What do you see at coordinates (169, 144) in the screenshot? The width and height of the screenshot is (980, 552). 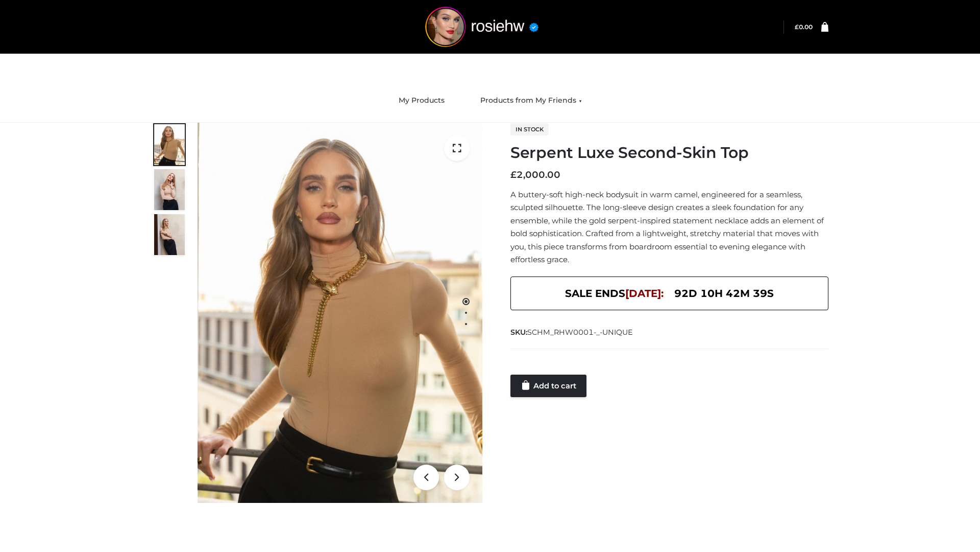 I see `img: Screenshot-2024-10-29-at-6.26.01%E2%80%AFPM.jpg` at bounding box center [169, 144].